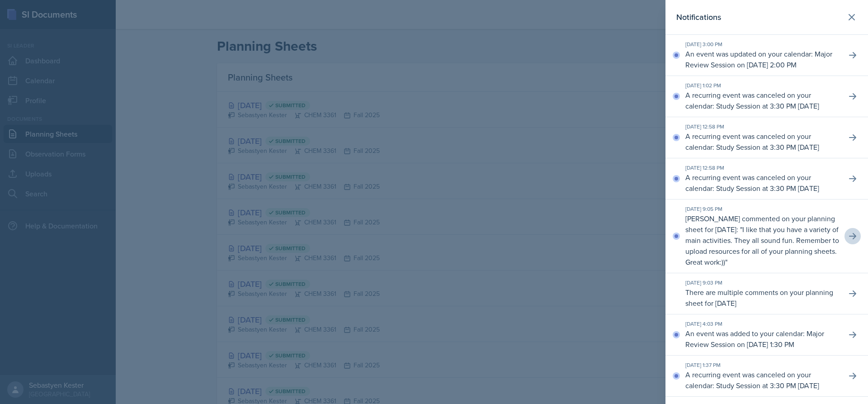 The height and width of the screenshot is (404, 868). What do you see at coordinates (698, 17) in the screenshot?
I see `h2: Notifications` at bounding box center [698, 17].